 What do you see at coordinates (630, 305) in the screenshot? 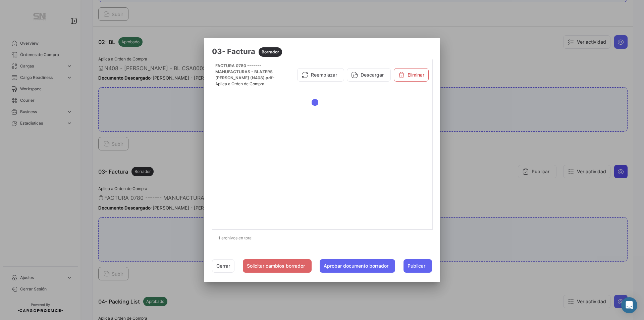
I see `div: Abrir Intercom Messenger` at bounding box center [630, 305].